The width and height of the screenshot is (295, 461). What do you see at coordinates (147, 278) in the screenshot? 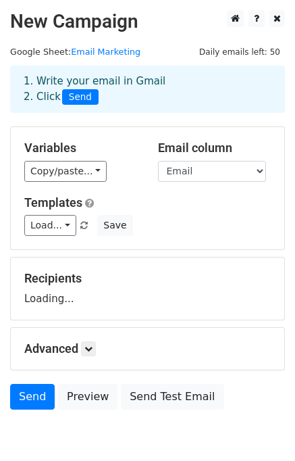
I see `h5: Recipients` at bounding box center [147, 278].